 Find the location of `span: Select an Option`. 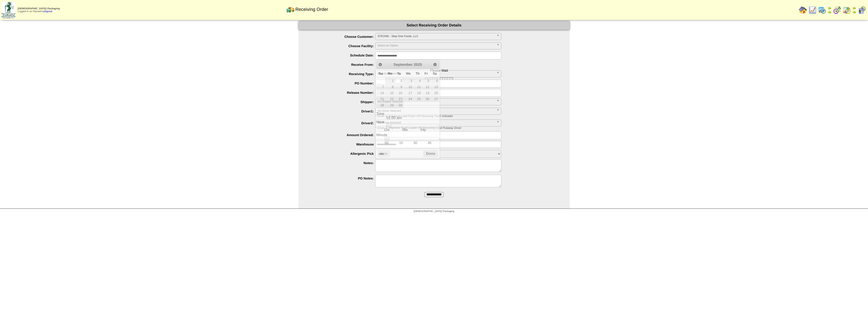

span: Select an Option is located at coordinates (436, 45).